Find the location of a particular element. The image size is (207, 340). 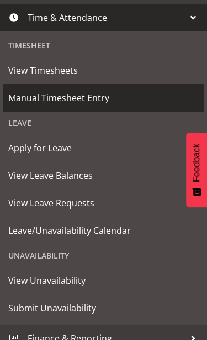

a: Manual Timesheet Entry is located at coordinates (103, 98).